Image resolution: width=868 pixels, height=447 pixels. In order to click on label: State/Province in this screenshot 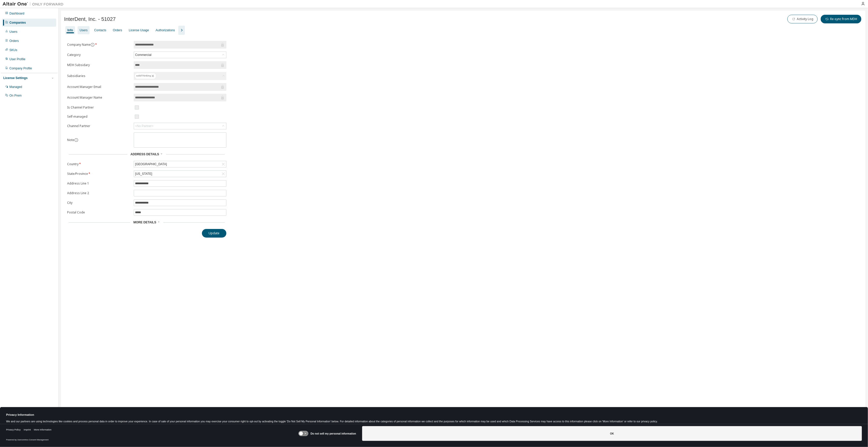, I will do `click(99, 174)`.